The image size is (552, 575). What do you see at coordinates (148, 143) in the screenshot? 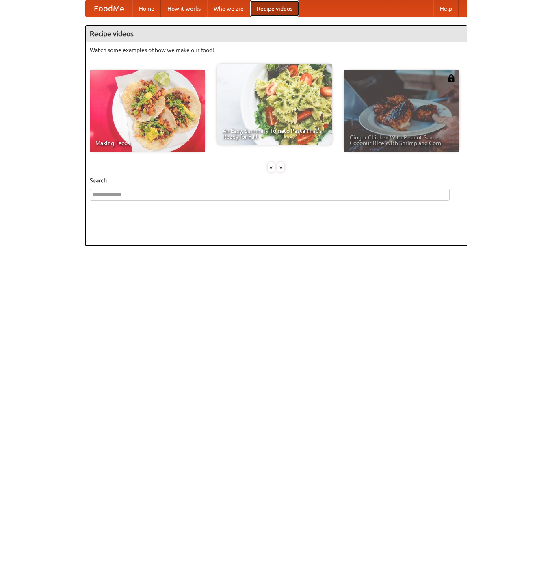
I see `span: Making Tacos` at bounding box center [148, 143].